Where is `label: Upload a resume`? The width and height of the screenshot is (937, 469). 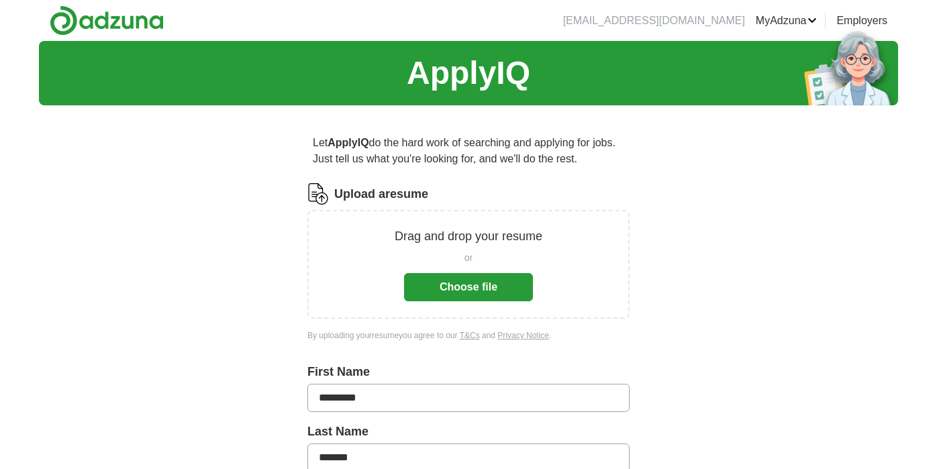
label: Upload a resume is located at coordinates (381, 194).